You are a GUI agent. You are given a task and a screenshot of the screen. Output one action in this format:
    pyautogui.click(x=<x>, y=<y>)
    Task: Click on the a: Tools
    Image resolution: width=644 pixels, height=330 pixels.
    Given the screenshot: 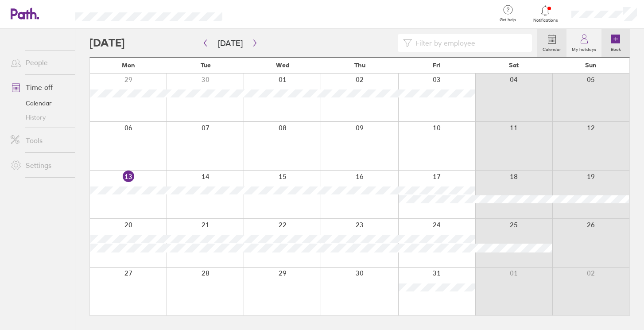 What is the action you would take?
    pyautogui.click(x=39, y=140)
    